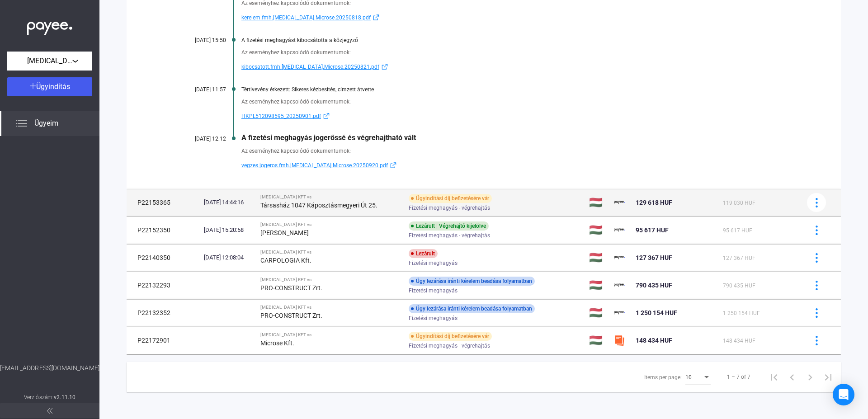 Image resolution: width=868 pixels, height=419 pixels. What do you see at coordinates (53, 86) in the screenshot?
I see `span: Ügyindítás` at bounding box center [53, 86].